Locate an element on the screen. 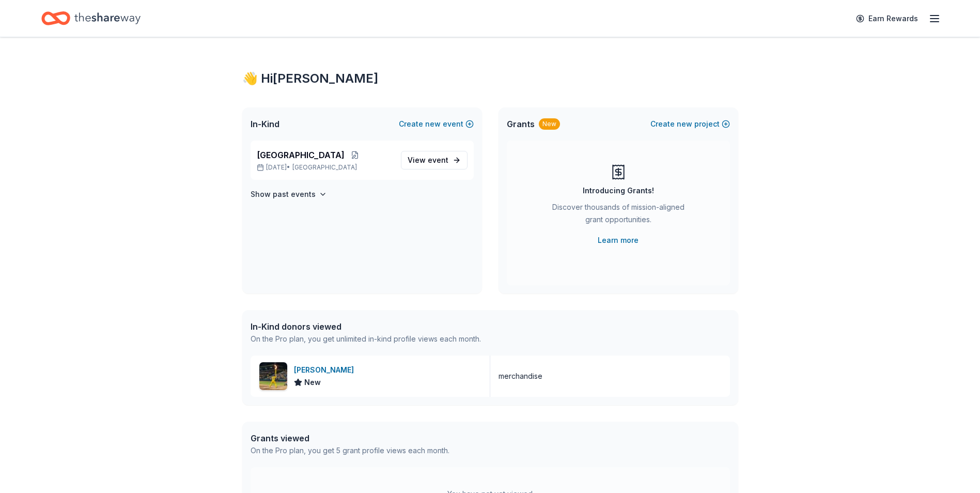 This screenshot has width=980, height=493. span: event is located at coordinates (438, 159).